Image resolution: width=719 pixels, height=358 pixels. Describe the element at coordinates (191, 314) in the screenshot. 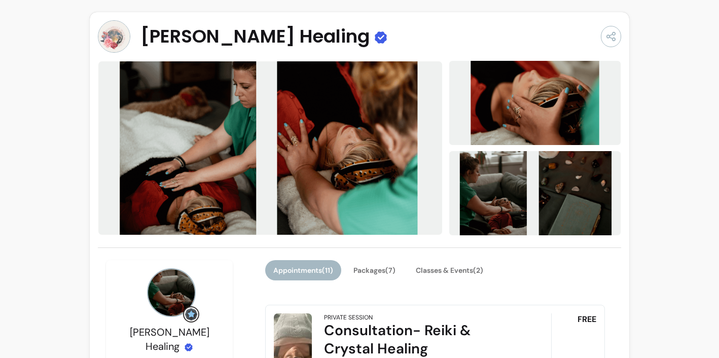

I see `img: Grow` at that location.